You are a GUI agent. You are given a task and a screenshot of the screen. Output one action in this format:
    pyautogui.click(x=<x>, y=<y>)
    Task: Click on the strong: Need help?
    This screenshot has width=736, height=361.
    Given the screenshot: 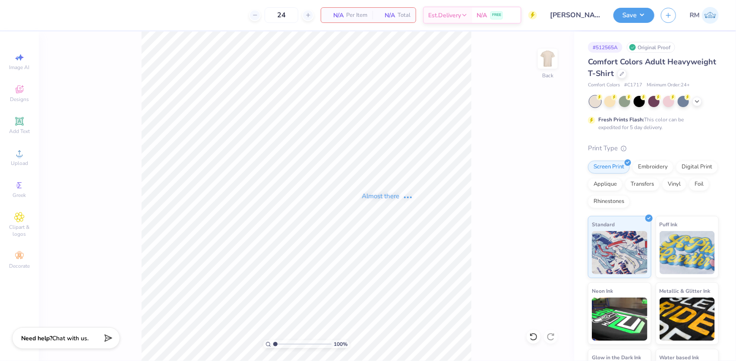 What is the action you would take?
    pyautogui.click(x=37, y=338)
    